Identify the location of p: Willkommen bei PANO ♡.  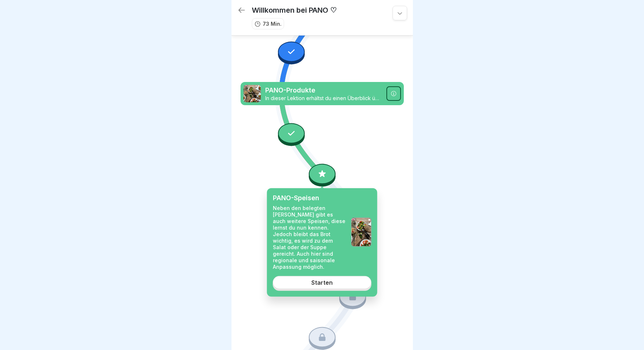
(294, 10).